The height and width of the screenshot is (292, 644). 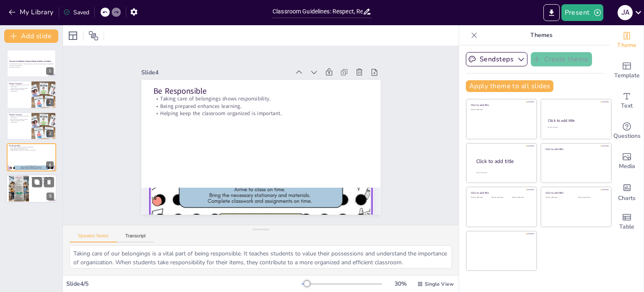 I want to click on strong: Classroom Guidelines: Respect, Responsibility, and Safety, so click(x=30, y=61).